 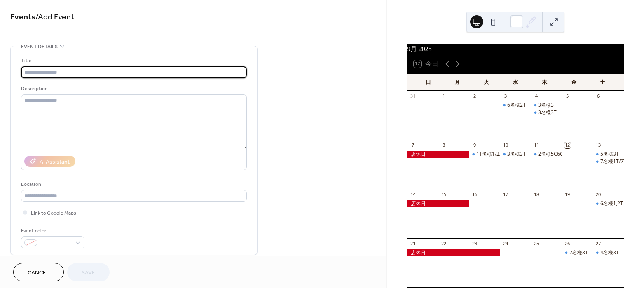 I want to click on div: 水, so click(x=516, y=82).